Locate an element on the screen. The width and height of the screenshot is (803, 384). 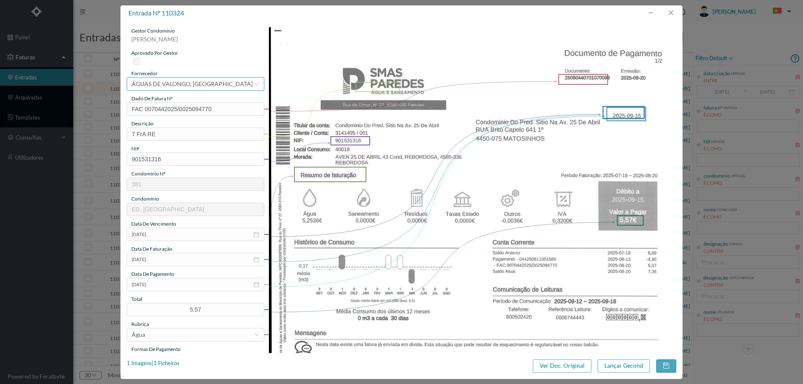
button: Ver Doc. Original is located at coordinates (562, 366).